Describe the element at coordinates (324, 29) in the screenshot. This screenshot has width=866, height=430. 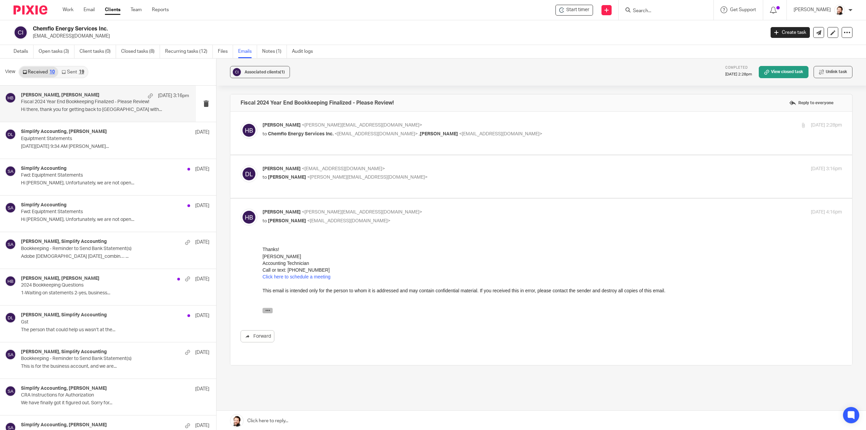
I see `h2: Chemflo Energy Services Inc.` at that location.